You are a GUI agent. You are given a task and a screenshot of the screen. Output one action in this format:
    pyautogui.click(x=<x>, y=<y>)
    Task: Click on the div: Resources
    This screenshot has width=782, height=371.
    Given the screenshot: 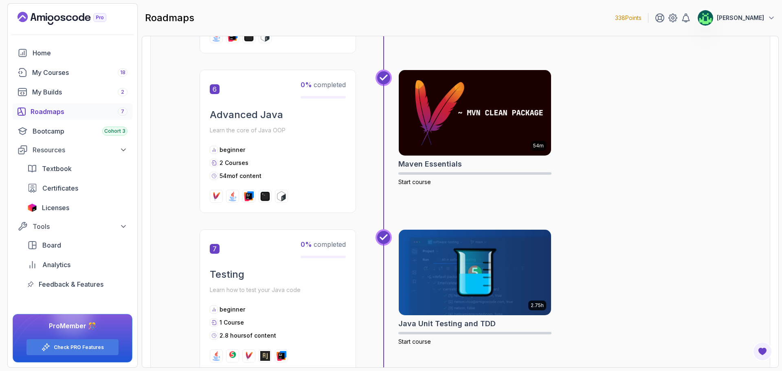 What is the action you would take?
    pyautogui.click(x=80, y=150)
    